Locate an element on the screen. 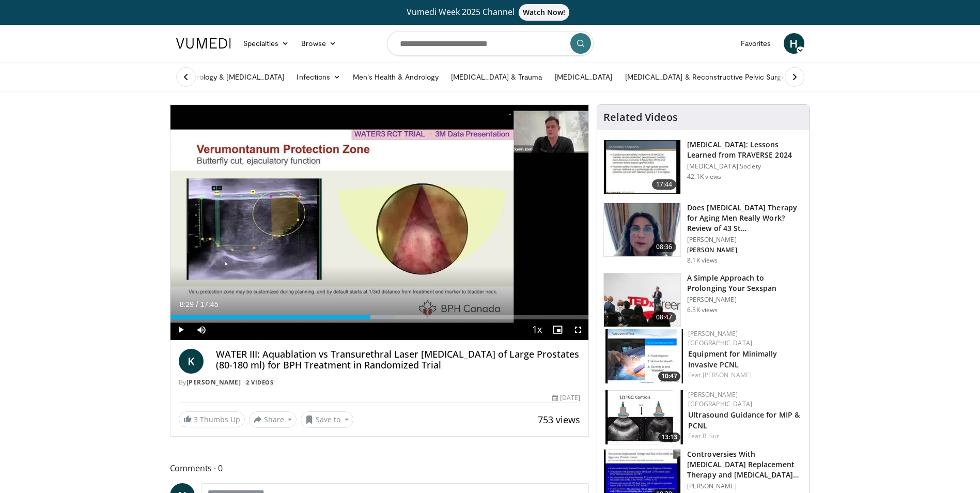 Image resolution: width=980 pixels, height=493 pixels. span: 08:47 is located at coordinates (664, 317).